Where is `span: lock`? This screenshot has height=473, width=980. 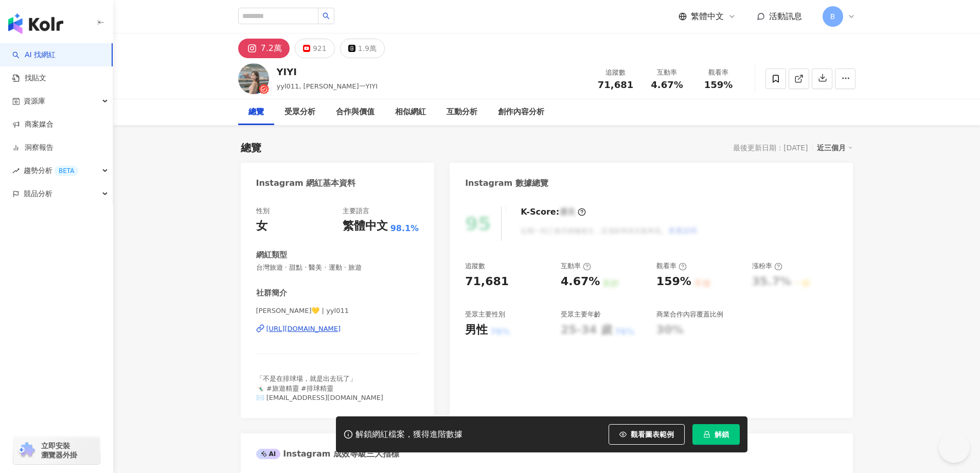
span: lock is located at coordinates (707, 435).